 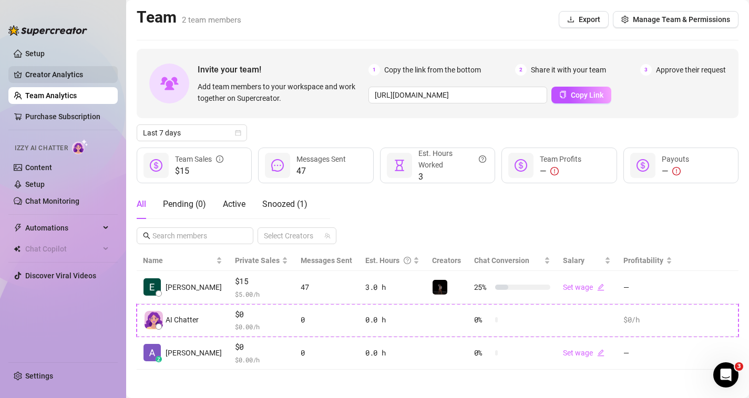 I want to click on div: All, so click(x=141, y=204).